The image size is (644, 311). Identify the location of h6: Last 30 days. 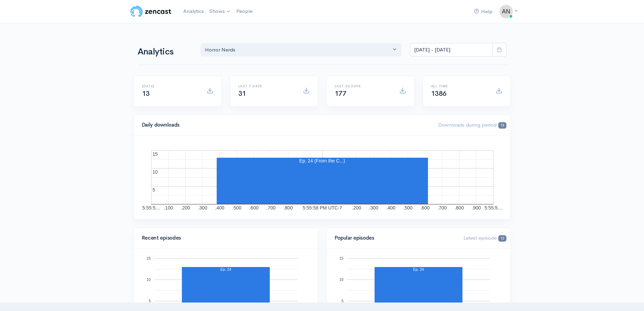
(363, 86).